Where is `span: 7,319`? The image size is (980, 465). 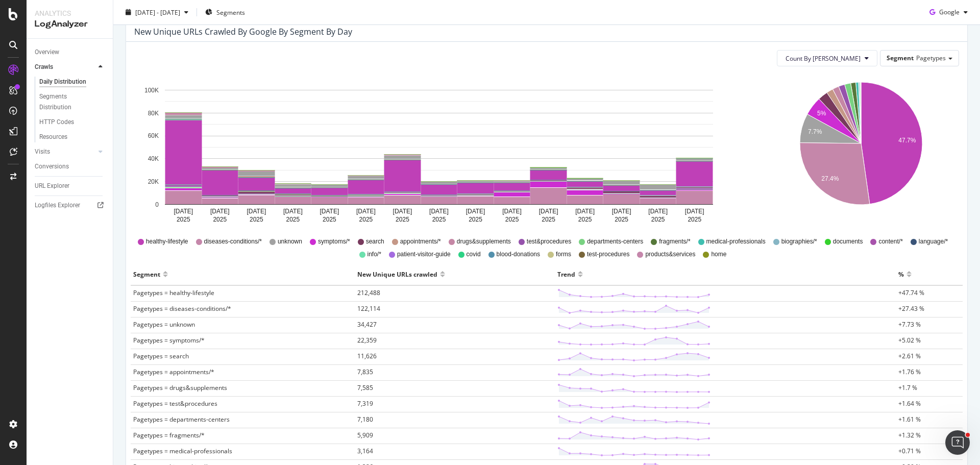 span: 7,319 is located at coordinates (365, 403).